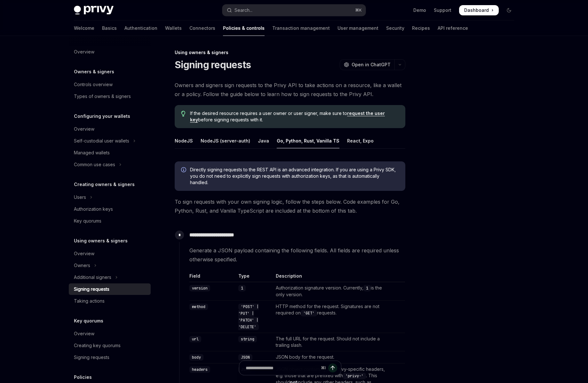  I want to click on code: method, so click(199, 307).